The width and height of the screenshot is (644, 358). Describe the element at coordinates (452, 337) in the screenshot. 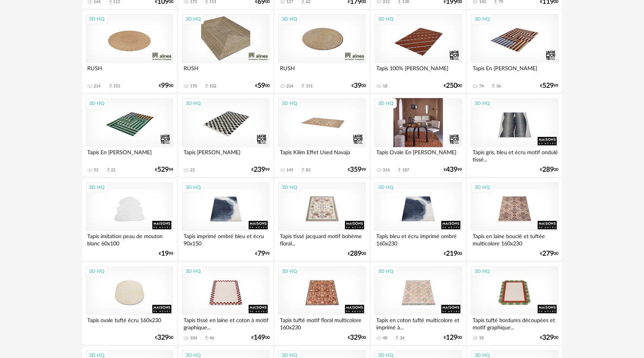

I see `span: 129` at that location.